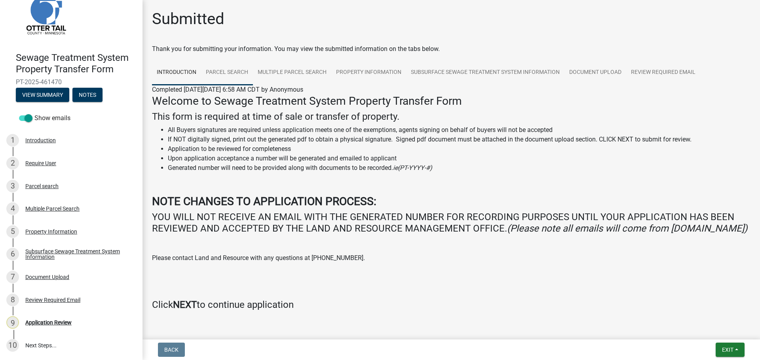 This screenshot has width=760, height=360. What do you see at coordinates (71, 82) in the screenshot?
I see `span: PT-2025-461470` at bounding box center [71, 82].